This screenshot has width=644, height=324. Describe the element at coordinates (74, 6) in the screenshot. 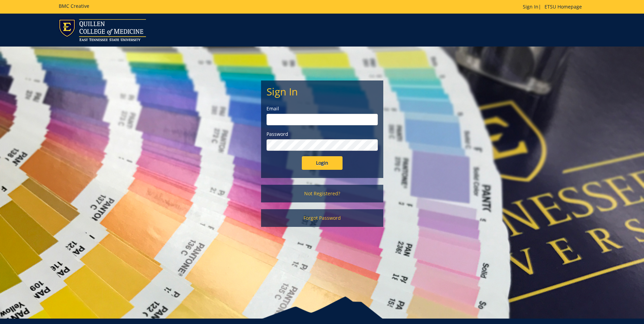

I see `h5: BMC Creative` at that location.